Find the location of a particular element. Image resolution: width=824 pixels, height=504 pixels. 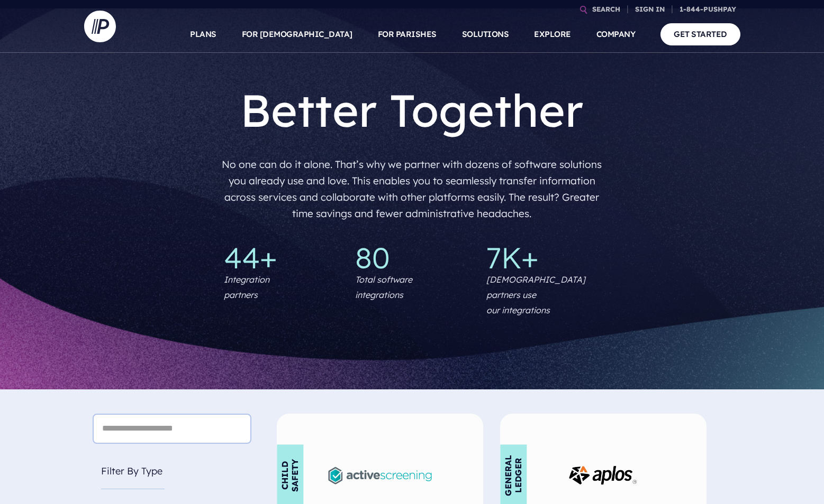

img: Active Screening - Logo is located at coordinates (379, 476).